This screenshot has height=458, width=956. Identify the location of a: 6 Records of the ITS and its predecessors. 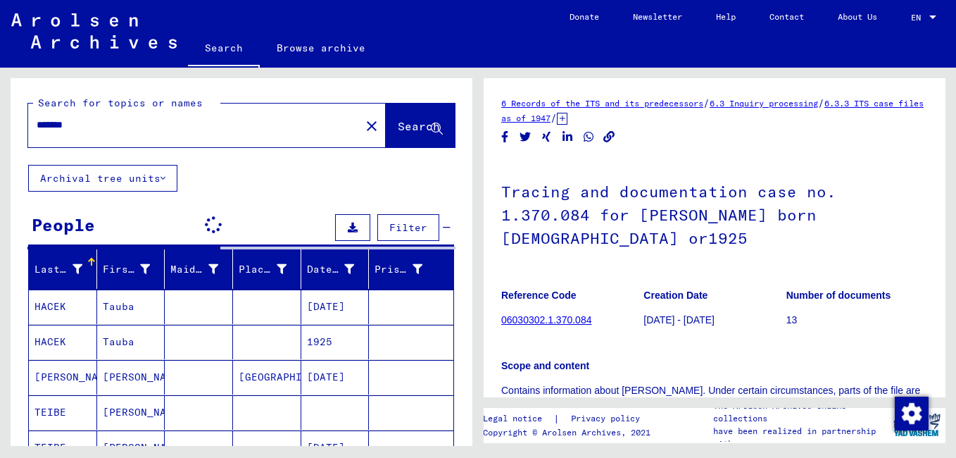
(602, 103).